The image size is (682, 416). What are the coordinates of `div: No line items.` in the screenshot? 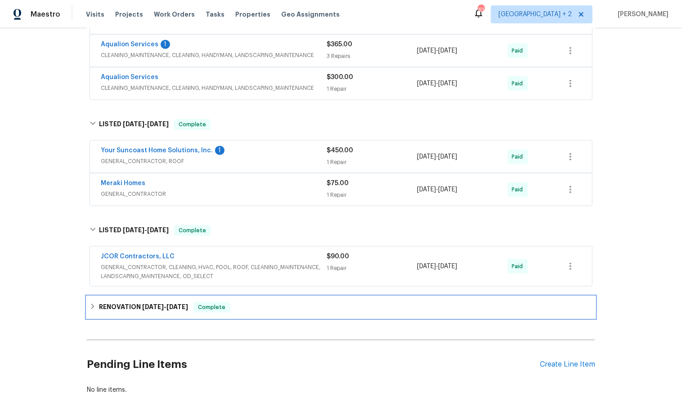 It's located at (341, 390).